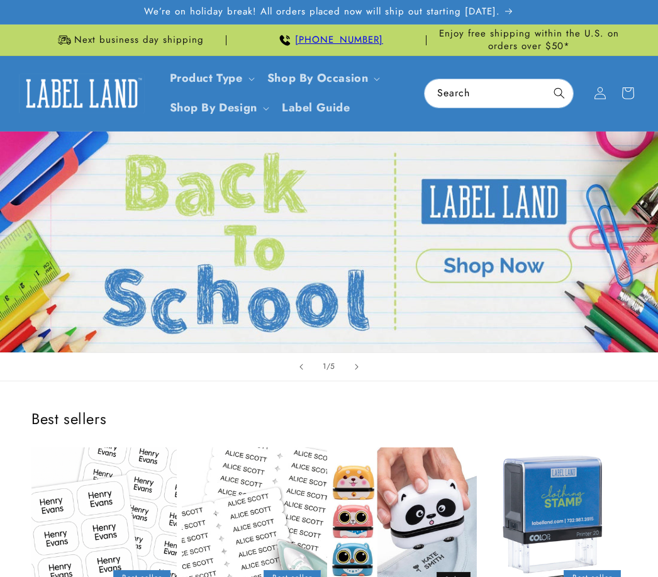 Image resolution: width=658 pixels, height=577 pixels. I want to click on a: Label Guide, so click(316, 108).